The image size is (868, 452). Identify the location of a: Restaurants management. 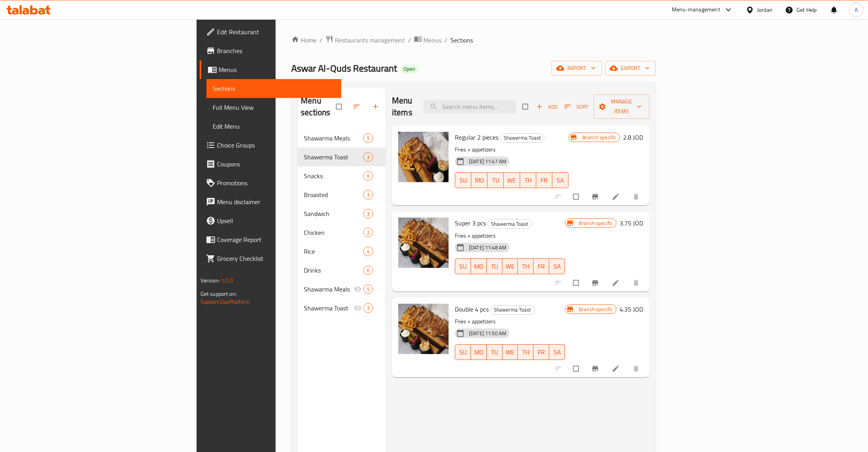
(366, 40).